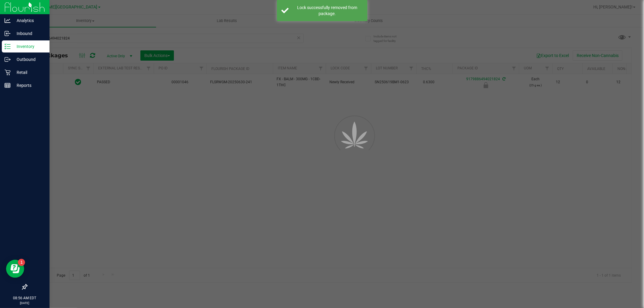 This screenshot has height=308, width=644. What do you see at coordinates (29, 21) in the screenshot?
I see `p: Analytics` at bounding box center [29, 21].